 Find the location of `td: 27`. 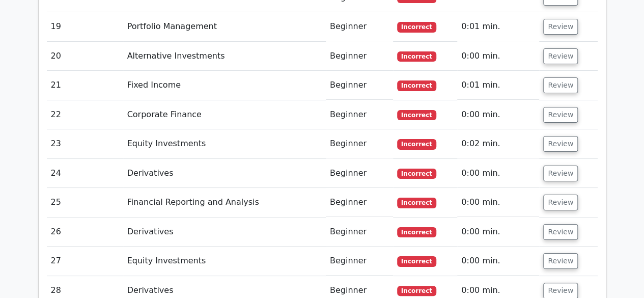

td: 27 is located at coordinates (85, 260).